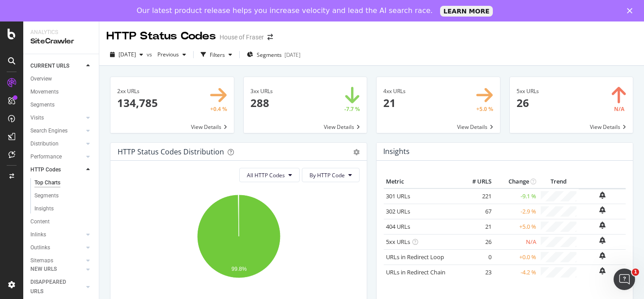  Describe the element at coordinates (61, 32) in the screenshot. I see `div: Analytics` at that location.